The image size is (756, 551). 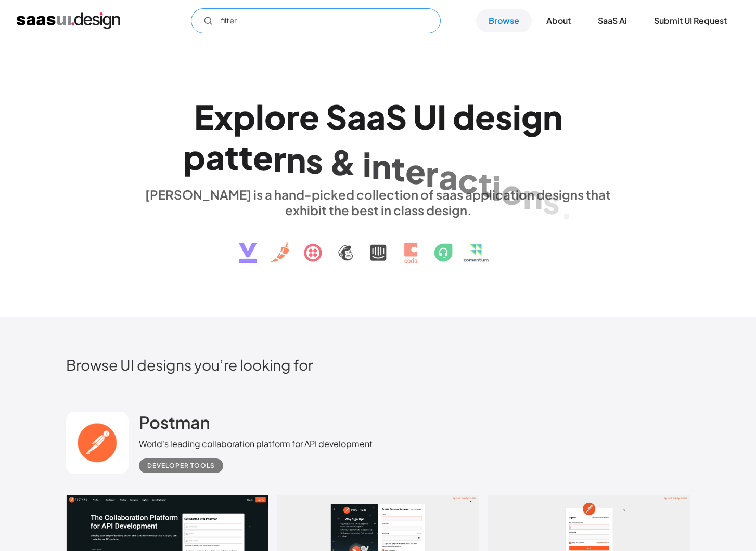 I want to click on div: Developer tools, so click(x=181, y=465).